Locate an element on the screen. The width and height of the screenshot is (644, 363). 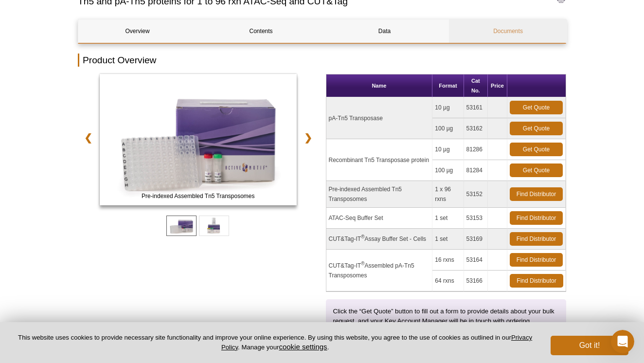
td: 64 rxns is located at coordinates (449, 281).